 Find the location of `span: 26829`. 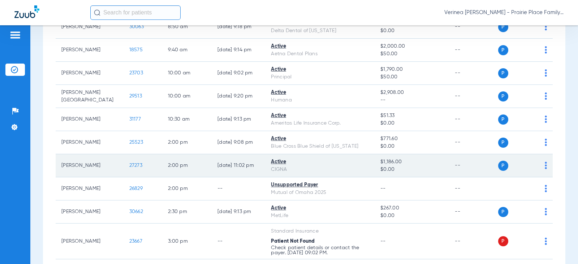

span: 26829 is located at coordinates (136, 188).